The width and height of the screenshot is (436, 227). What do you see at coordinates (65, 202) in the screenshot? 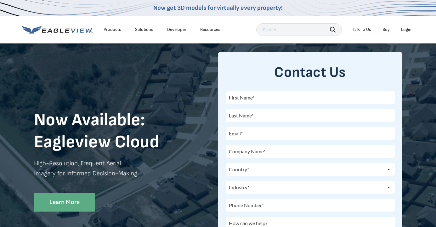
I see `a: Learn More` at bounding box center [65, 202].